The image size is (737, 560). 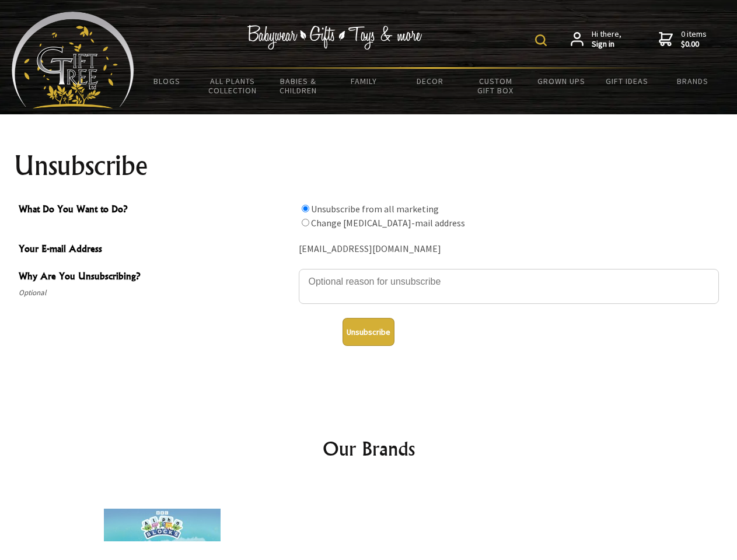 I want to click on a: Gift Ideas, so click(x=627, y=81).